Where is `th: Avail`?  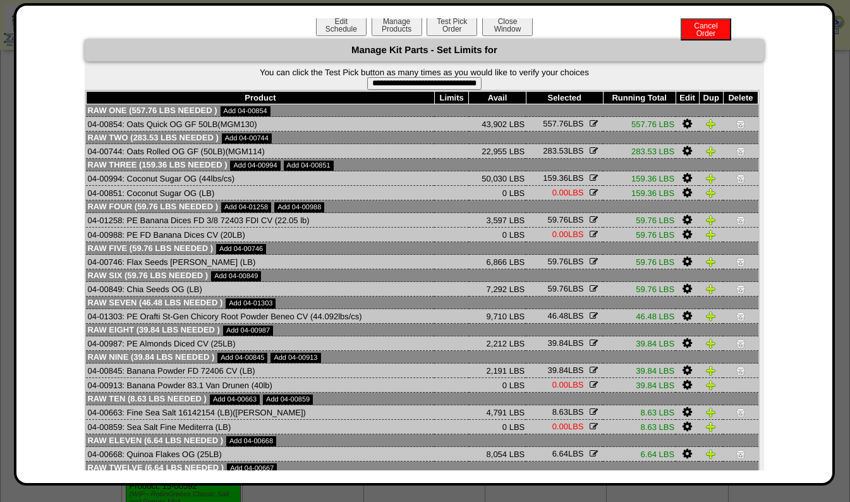 th: Avail is located at coordinates (498, 98).